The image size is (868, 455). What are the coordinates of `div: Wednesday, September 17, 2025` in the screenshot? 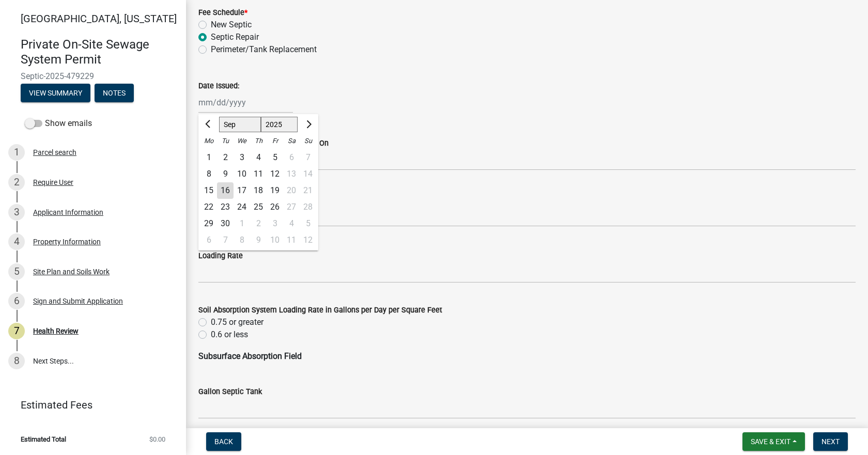 It's located at (242, 191).